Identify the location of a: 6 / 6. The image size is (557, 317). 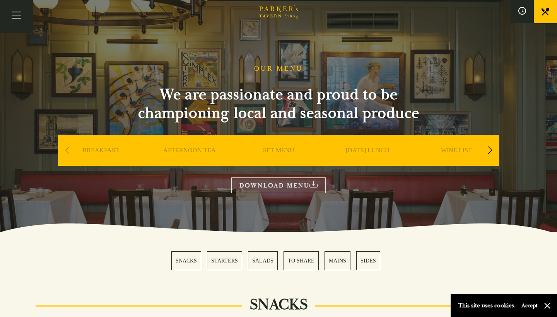
(368, 261).